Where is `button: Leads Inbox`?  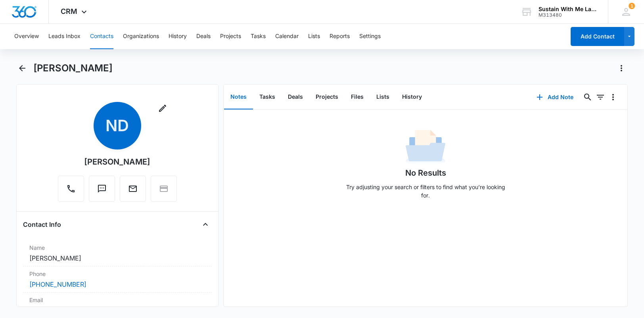 button: Leads Inbox is located at coordinates (64, 36).